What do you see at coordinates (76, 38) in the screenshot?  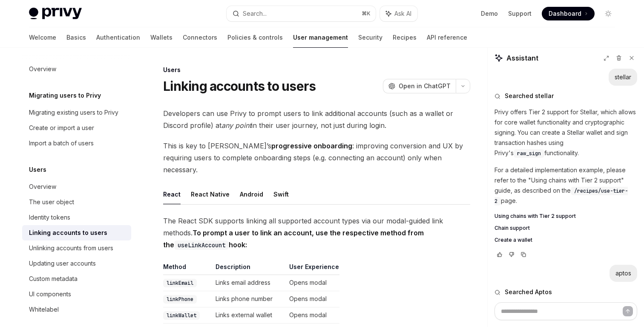 I see `a: Basics` at bounding box center [76, 38].